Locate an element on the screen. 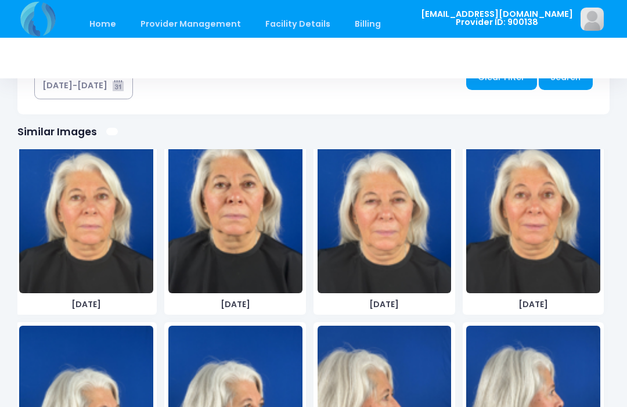  a: Billing is located at coordinates (368, 24).